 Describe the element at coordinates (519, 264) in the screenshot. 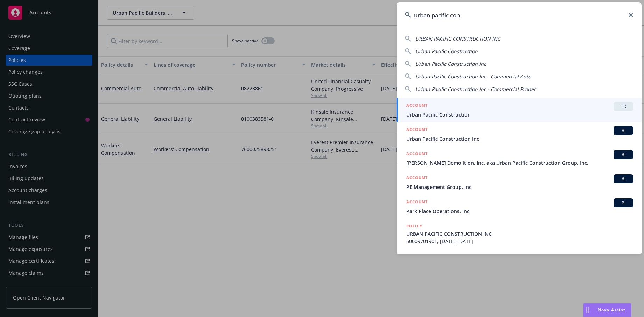

I see `a: POLICY` at that location.